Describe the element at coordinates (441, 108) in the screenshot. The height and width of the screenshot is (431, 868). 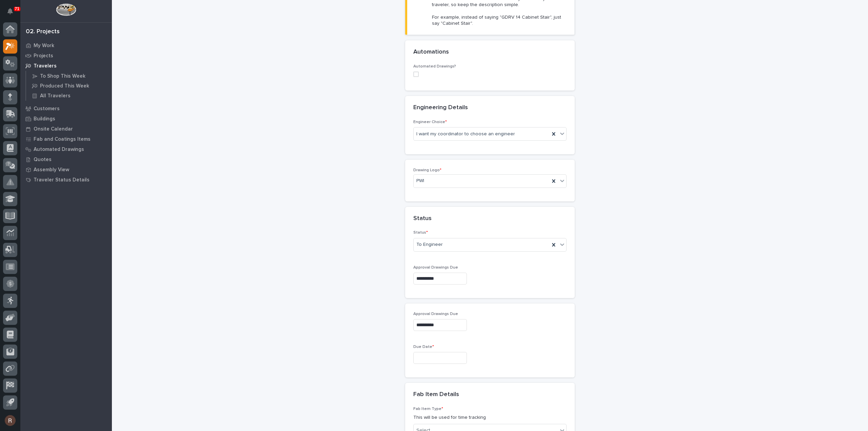
I see `h2: Engineering Details` at that location.